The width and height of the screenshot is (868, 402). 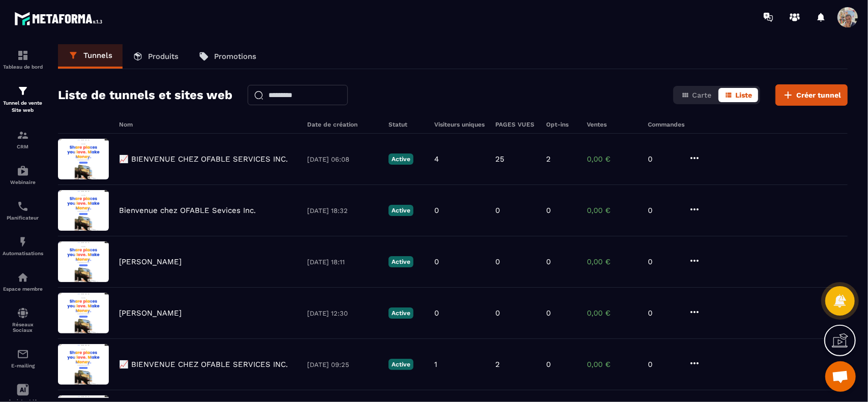 What do you see at coordinates (156, 56) in the screenshot?
I see `a: Produits` at bounding box center [156, 56].